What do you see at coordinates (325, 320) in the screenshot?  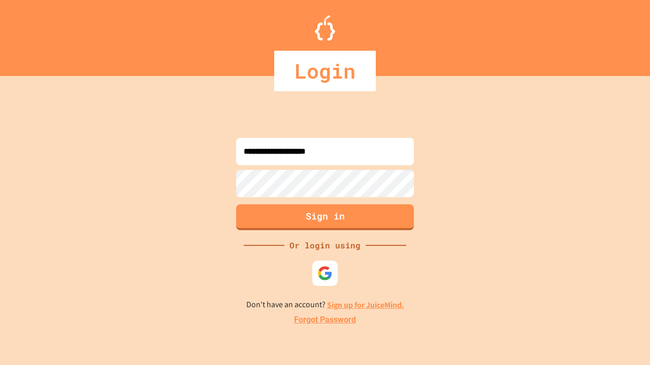 I see `a: Forgot Password` at bounding box center [325, 320].